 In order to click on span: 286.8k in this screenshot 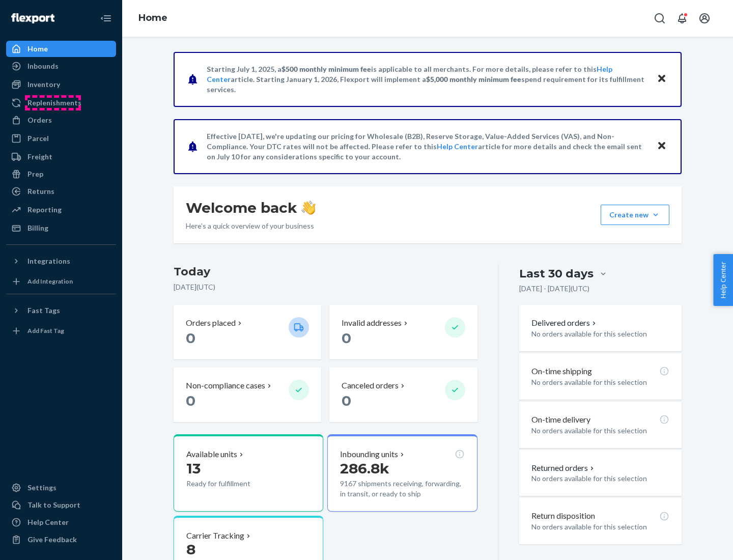, I will do `click(365, 469)`.